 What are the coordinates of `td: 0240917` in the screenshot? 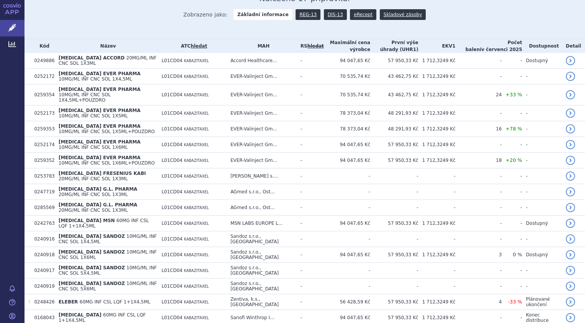 It's located at (42, 270).